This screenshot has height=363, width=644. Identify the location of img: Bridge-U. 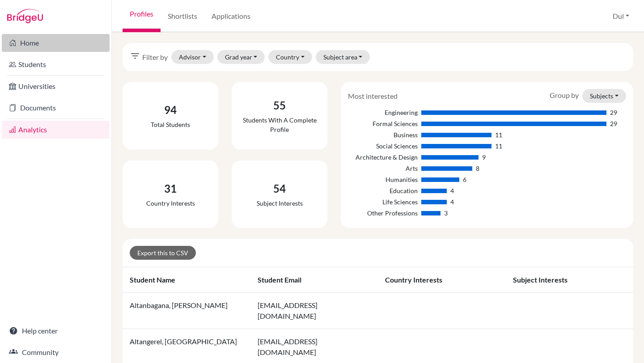
(25, 16).